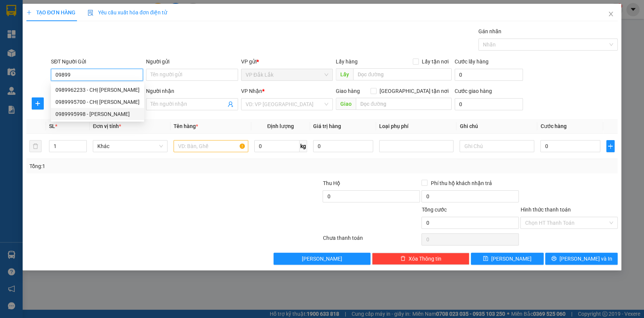 Image resolution: width=644 pixels, height=318 pixels. Describe the element at coordinates (545, 209) in the screenshot. I see `label: Hình thức thanh toán` at that location.